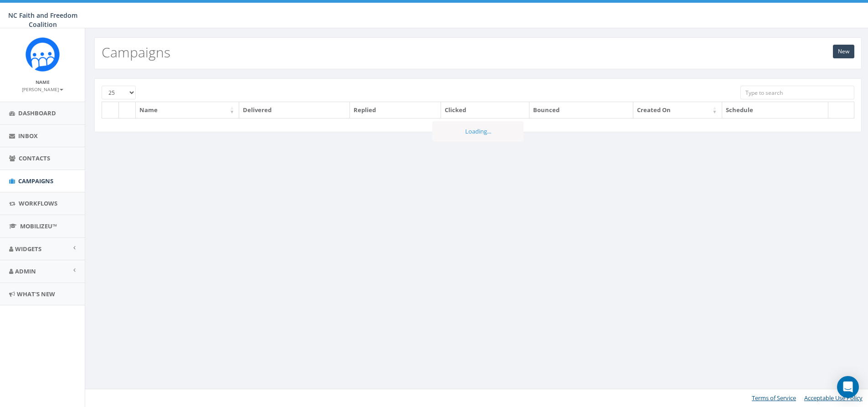 The width and height of the screenshot is (868, 407). I want to click on a: Acceptable Use Policy, so click(833, 398).